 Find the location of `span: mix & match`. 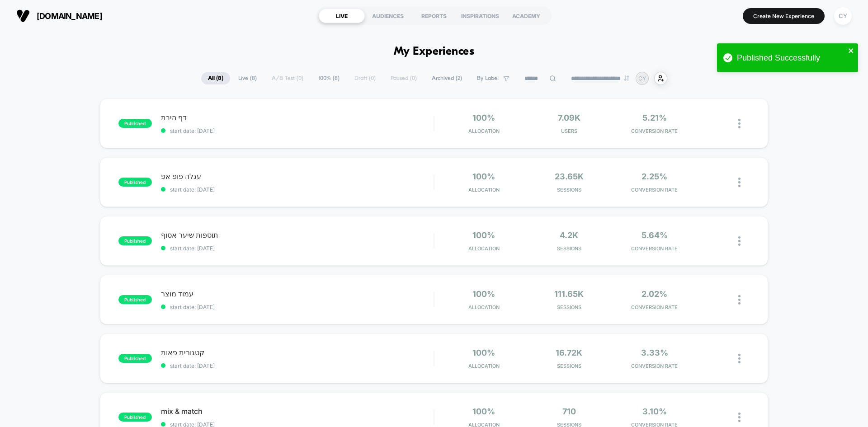

span: mix & match is located at coordinates (297, 411).